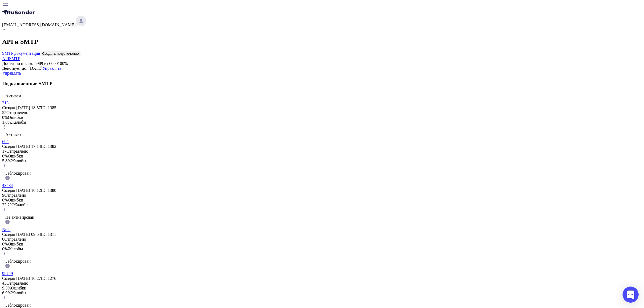 The width and height of the screenshot is (644, 308). I want to click on h2: API и SMTP, so click(322, 41).